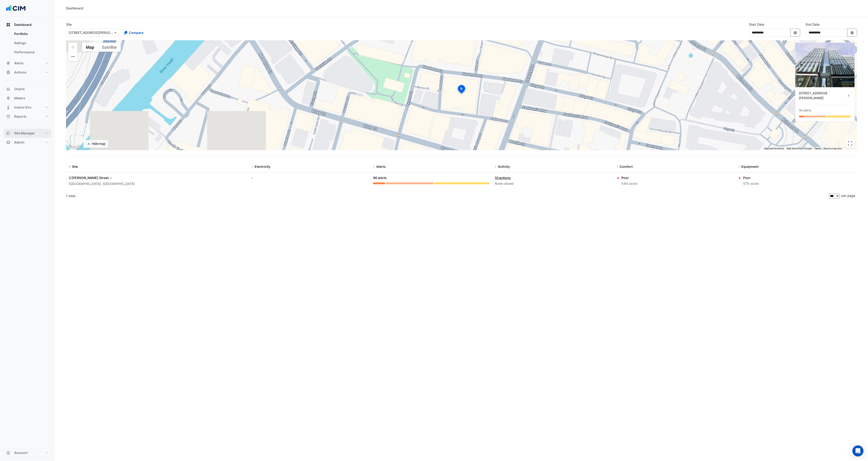  Describe the element at coordinates (23, 25) in the screenshot. I see `span: Dashboard` at that location.